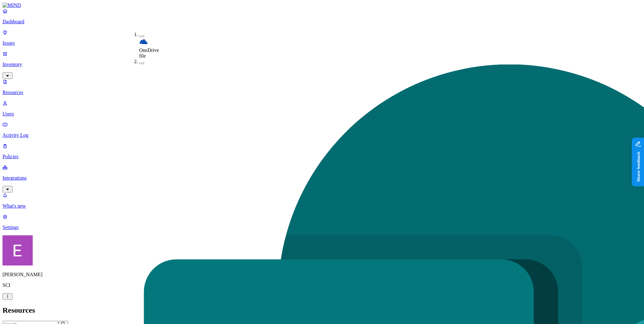 The width and height of the screenshot is (644, 324). Describe the element at coordinates (322, 285) in the screenshot. I see `p: SCI` at that location.